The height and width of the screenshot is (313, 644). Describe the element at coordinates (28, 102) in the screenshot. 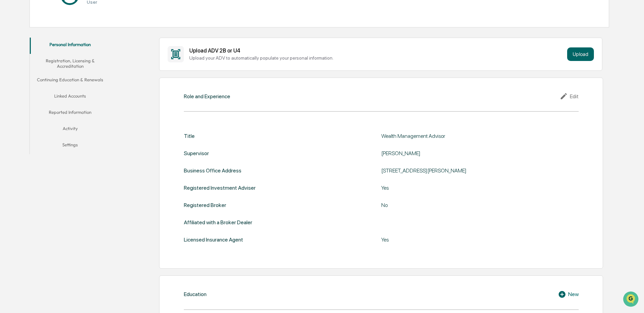

I see `span: Data Lookup` at that location.